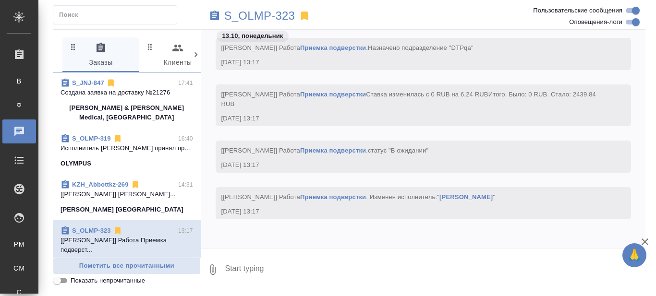  I want to click on span: Заказы, so click(101, 55).